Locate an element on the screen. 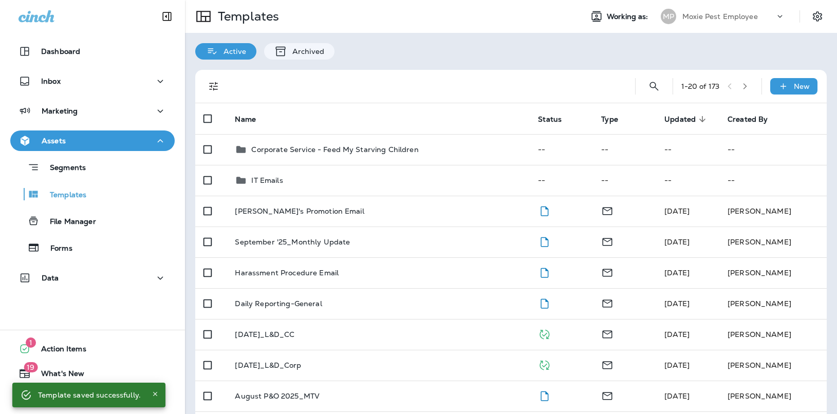  p: Inbox is located at coordinates (51, 81).